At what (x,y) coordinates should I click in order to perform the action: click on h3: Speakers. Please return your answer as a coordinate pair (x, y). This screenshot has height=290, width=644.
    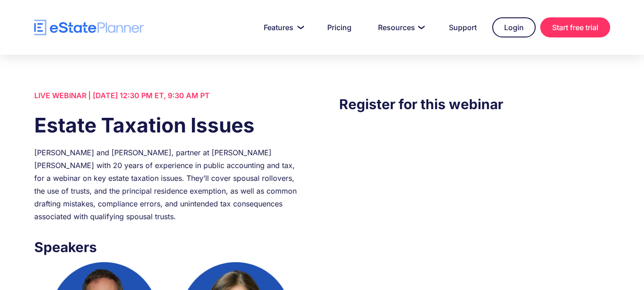
    Looking at the image, I should click on (170, 247).